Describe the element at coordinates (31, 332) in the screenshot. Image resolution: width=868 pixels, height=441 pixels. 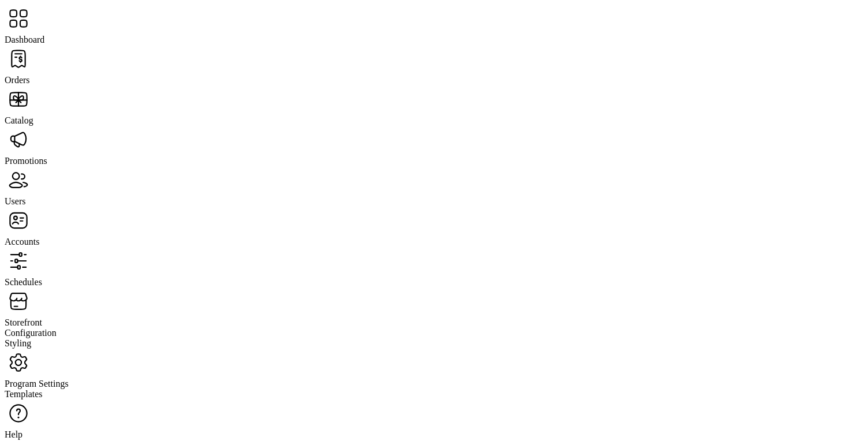
I see `span: Configuration` at that location.